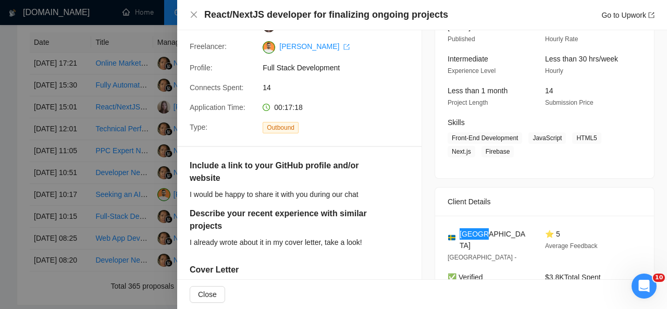 Image resolution: width=667 pixels, height=309 pixels. I want to click on span: Submission Price, so click(569, 103).